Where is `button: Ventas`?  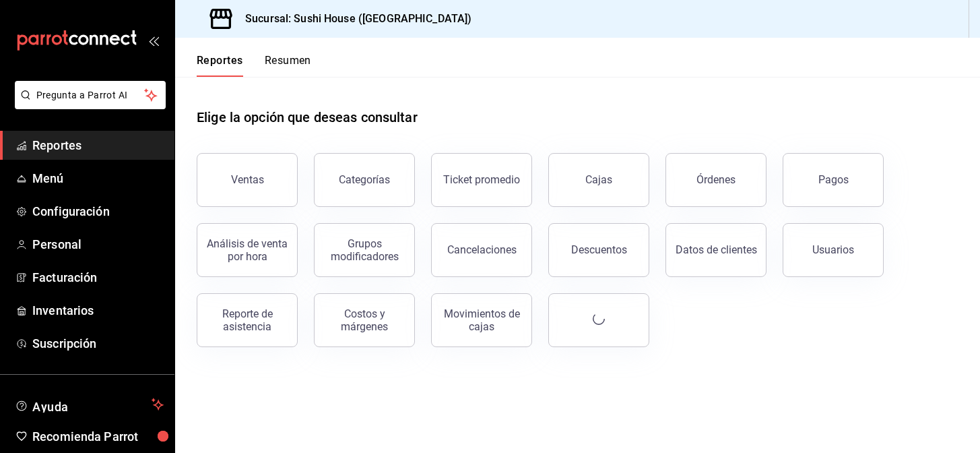 button: Ventas is located at coordinates (247, 180).